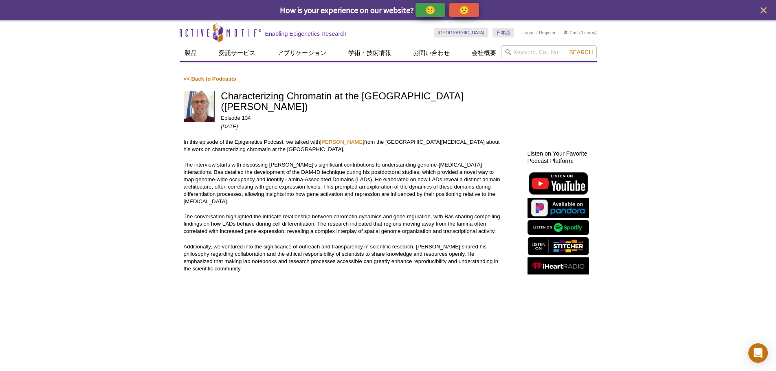 The width and height of the screenshot is (776, 371). What do you see at coordinates (558, 208) in the screenshot?
I see `img: Listen on Pandora` at bounding box center [558, 208].